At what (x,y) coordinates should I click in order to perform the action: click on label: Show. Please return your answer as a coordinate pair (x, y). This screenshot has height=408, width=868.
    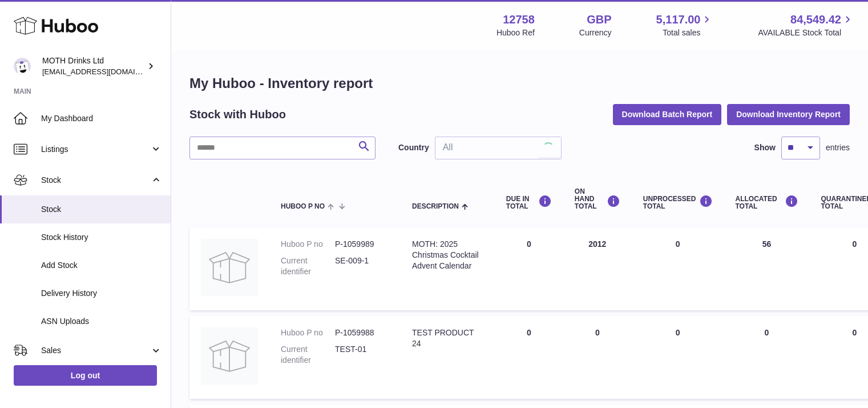
    Looking at the image, I should click on (764, 148).